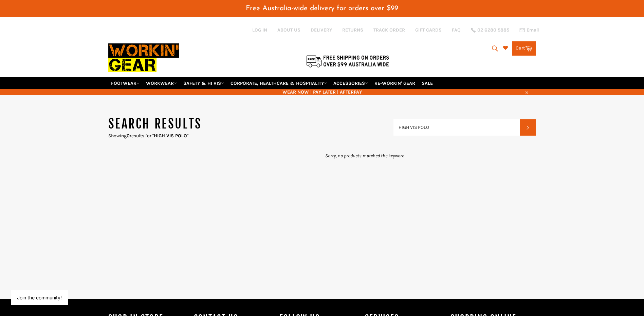 The height and width of the screenshot is (316, 644). What do you see at coordinates (427, 83) in the screenshot?
I see `a: SALE` at bounding box center [427, 83].